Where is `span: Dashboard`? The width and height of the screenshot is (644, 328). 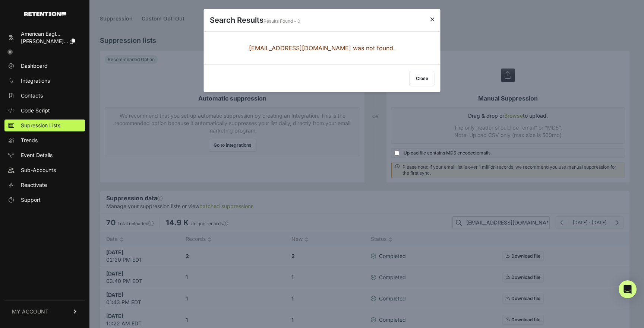 span: Dashboard is located at coordinates (34, 66).